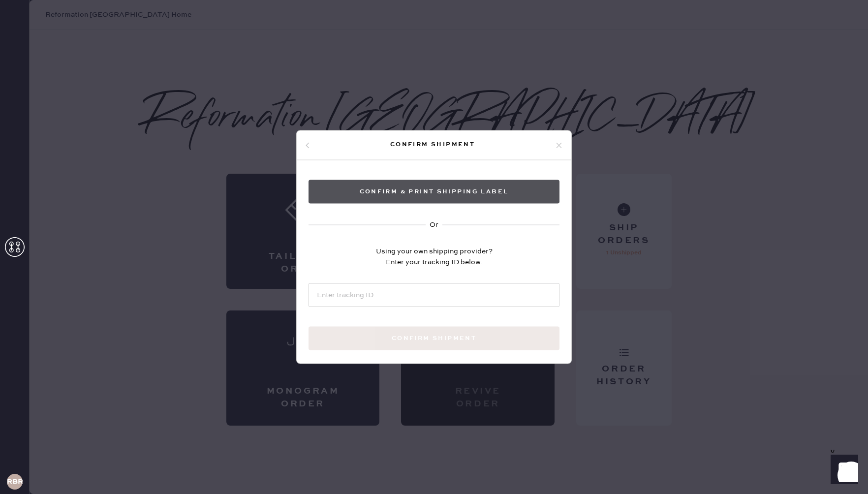 The image size is (868, 494). What do you see at coordinates (15, 482) in the screenshot?
I see `h3: RBRA` at bounding box center [15, 482].